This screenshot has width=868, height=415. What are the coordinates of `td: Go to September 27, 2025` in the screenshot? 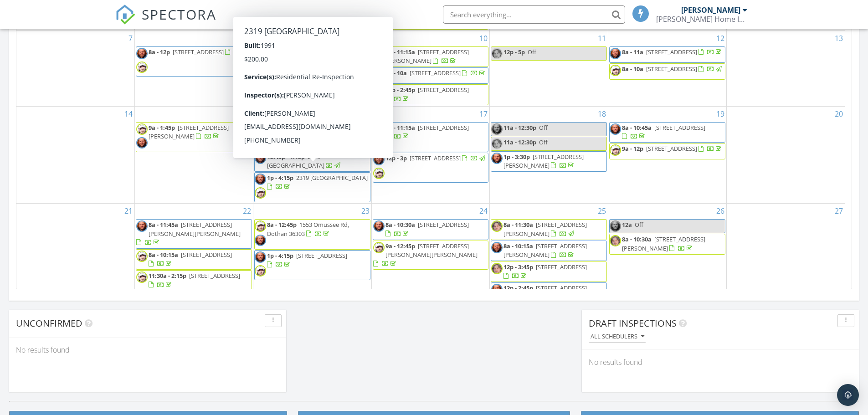 It's located at (785, 256).